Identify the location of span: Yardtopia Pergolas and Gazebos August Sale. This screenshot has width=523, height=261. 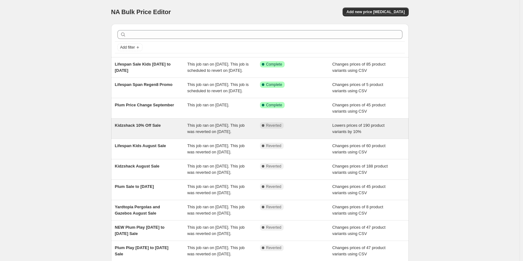
(138, 210).